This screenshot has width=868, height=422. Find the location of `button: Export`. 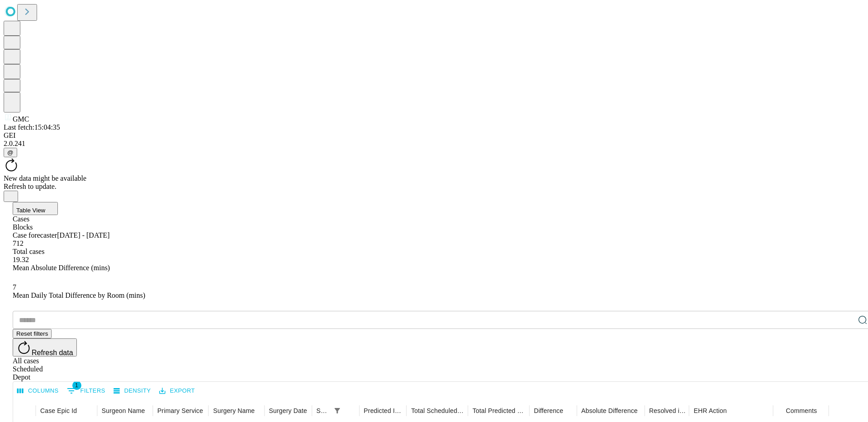

button: Export is located at coordinates (177, 391).